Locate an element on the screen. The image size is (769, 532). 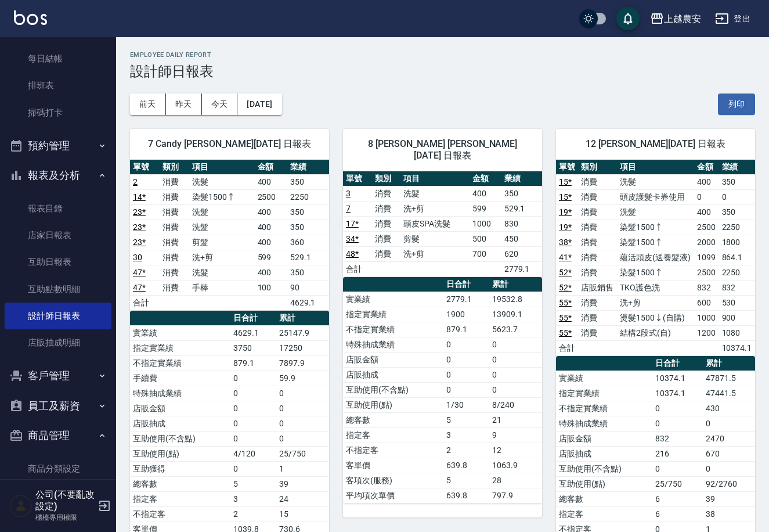
h3: 設計師日報表 is located at coordinates (442, 71).